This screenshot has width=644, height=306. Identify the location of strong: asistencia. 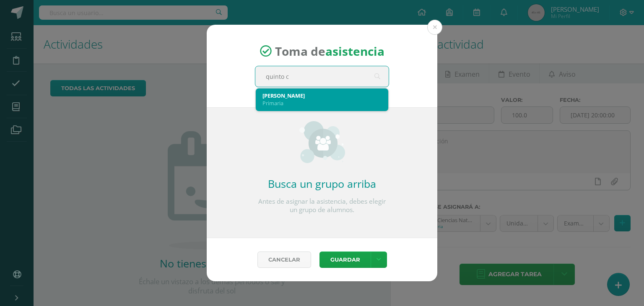
(355, 51).